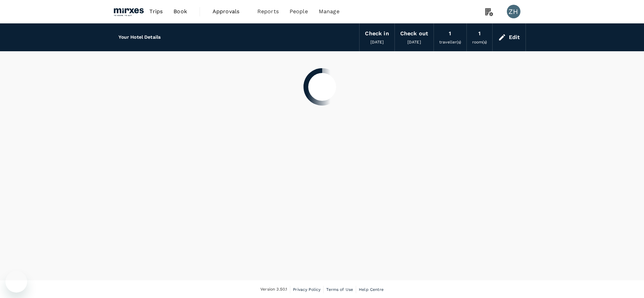  I want to click on span: Help Centre, so click(371, 290).